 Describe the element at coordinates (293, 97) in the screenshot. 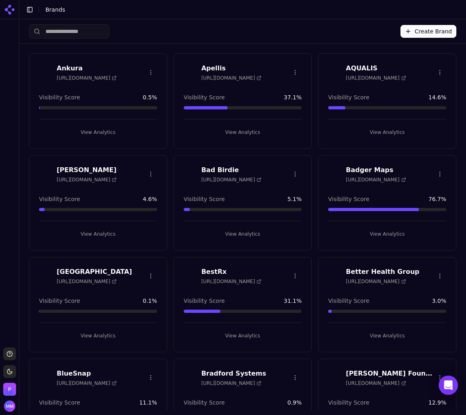

I see `span: 37.1 %` at that location.